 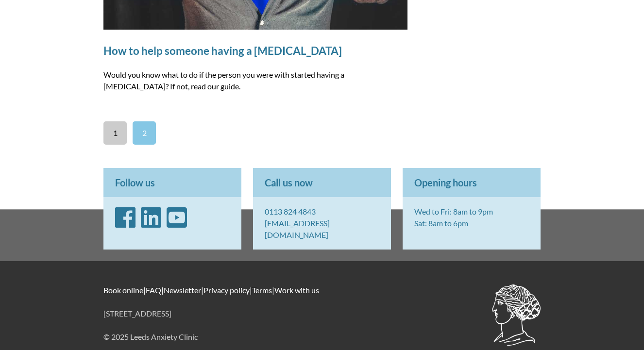 I want to click on i: YouTube, so click(x=177, y=217).